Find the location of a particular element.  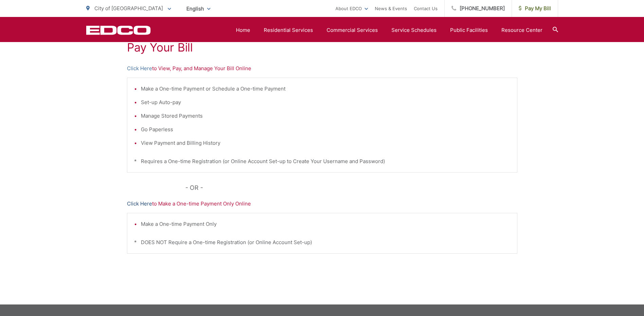

a: Residential Services is located at coordinates (288, 30).